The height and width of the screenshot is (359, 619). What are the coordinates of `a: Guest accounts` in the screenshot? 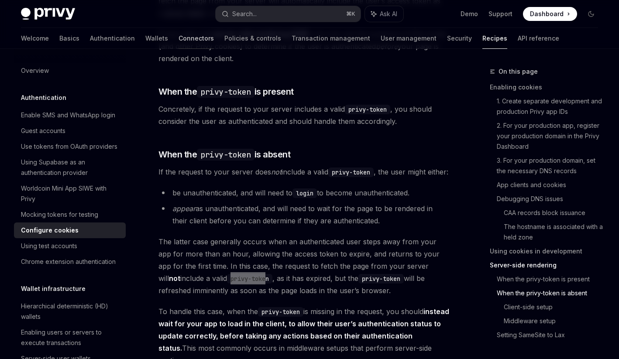 It's located at (70, 131).